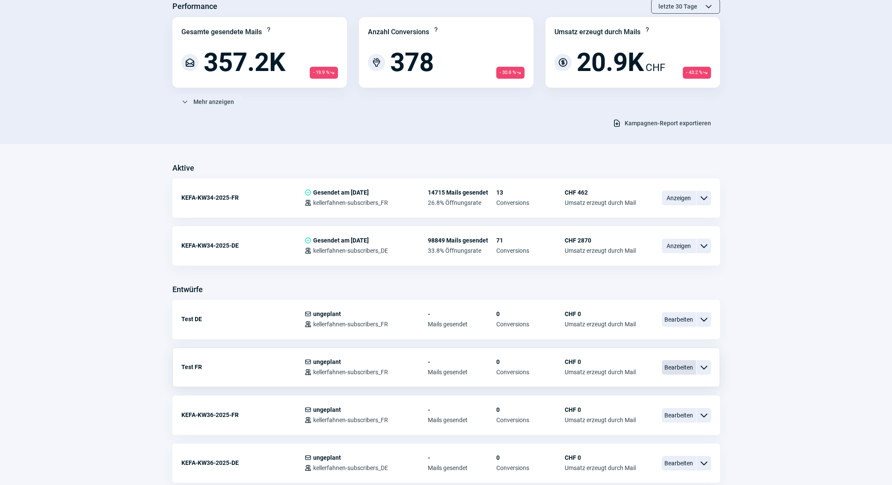 This screenshot has width=892, height=485. I want to click on div: KEFA-KW36-2025-DE, so click(243, 463).